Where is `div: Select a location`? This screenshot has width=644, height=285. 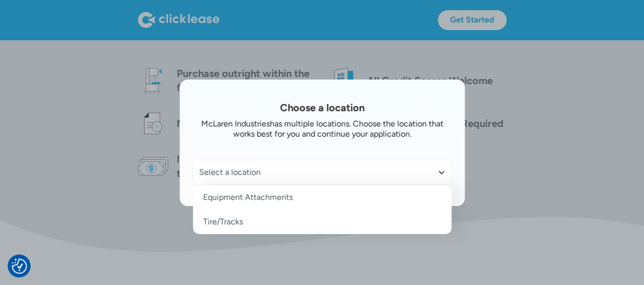
div: Select a location is located at coordinates (322, 172).